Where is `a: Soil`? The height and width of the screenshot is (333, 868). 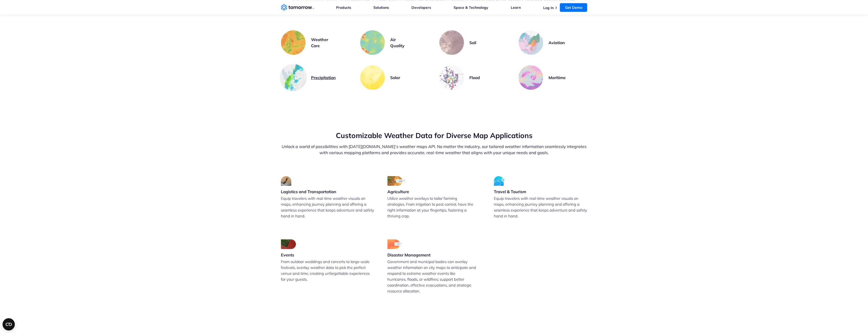 a: Soil is located at coordinates (474, 43).